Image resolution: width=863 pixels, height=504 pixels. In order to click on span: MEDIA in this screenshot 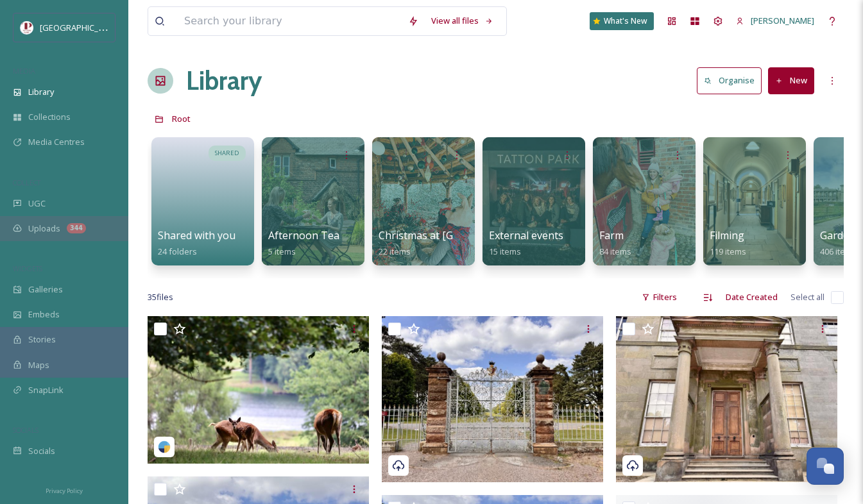, I will do `click(24, 70)`.